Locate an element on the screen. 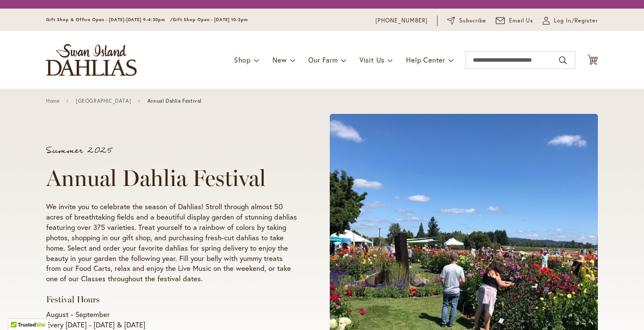 The height and width of the screenshot is (330, 644). span: Annual Dahlia Festival is located at coordinates (175, 101).